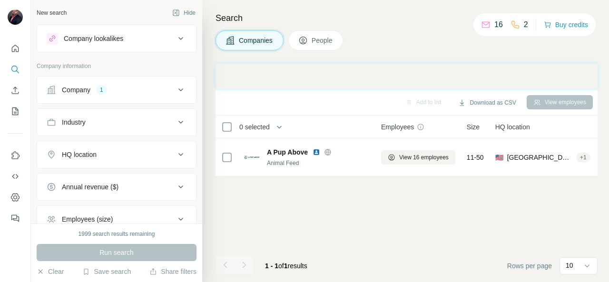 The width and height of the screenshot is (609, 282). What do you see at coordinates (256, 40) in the screenshot?
I see `span: Companies` at bounding box center [256, 40].